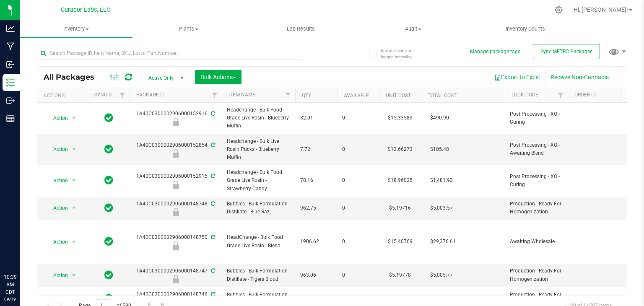  What do you see at coordinates (189, 29) in the screenshot?
I see `a: Plants` at bounding box center [189, 29].